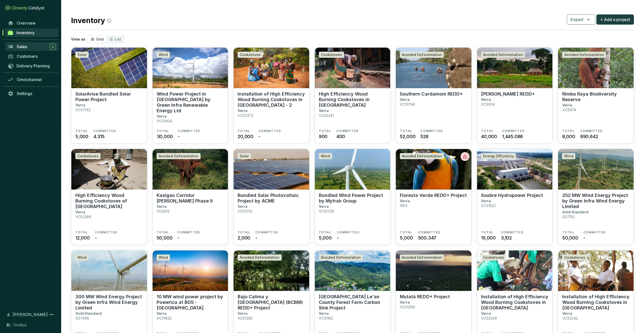  Describe the element at coordinates (164, 121) in the screenshot. I see `p: VCS1904` at that location.